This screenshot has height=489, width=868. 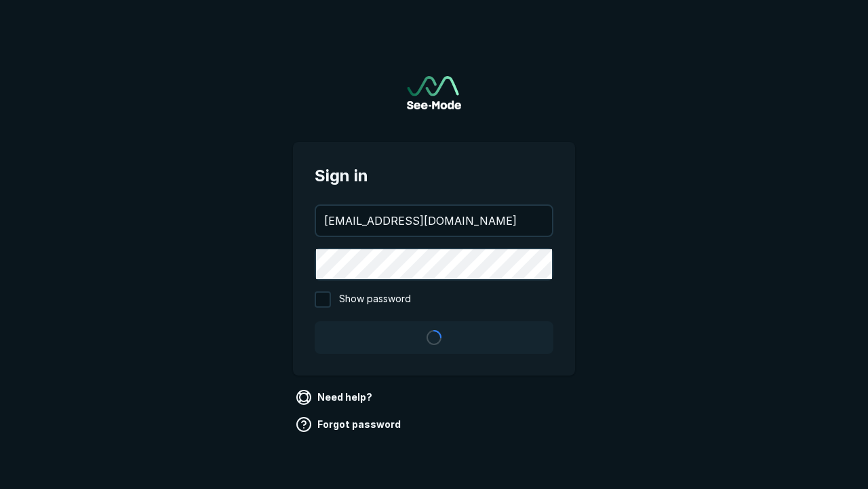 What do you see at coordinates (434, 221) in the screenshot?
I see `input: your@email.com` at bounding box center [434, 221].